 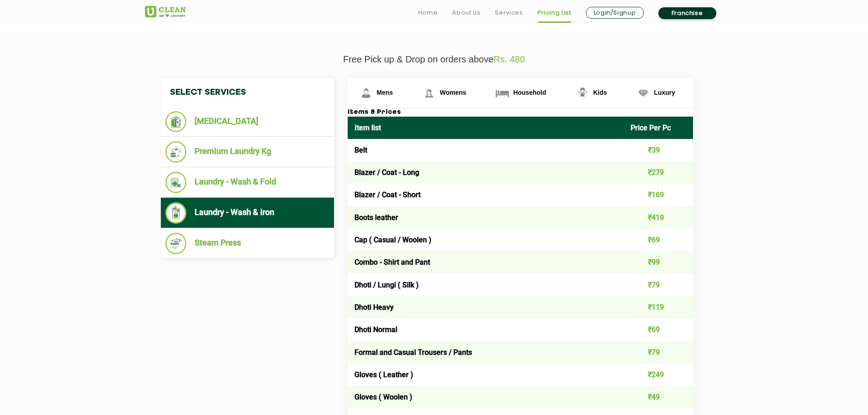 I want to click on li: Laundry - Wash & Iron, so click(x=247, y=213).